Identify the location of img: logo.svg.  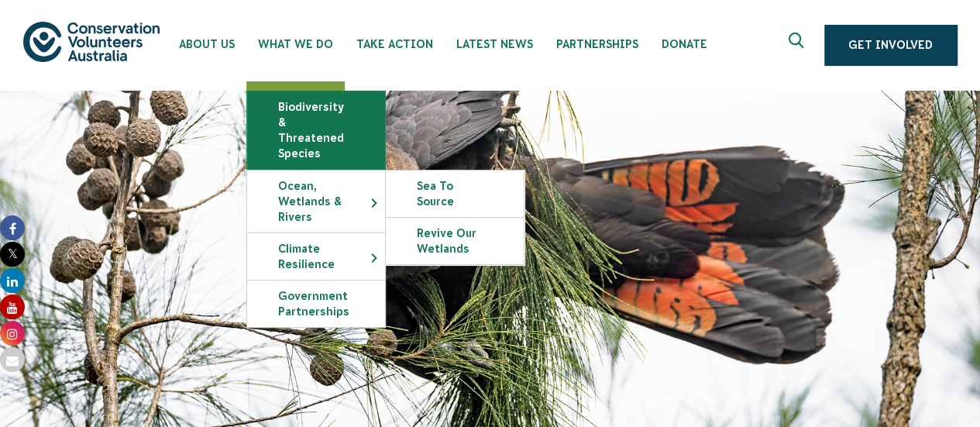
(92, 41).